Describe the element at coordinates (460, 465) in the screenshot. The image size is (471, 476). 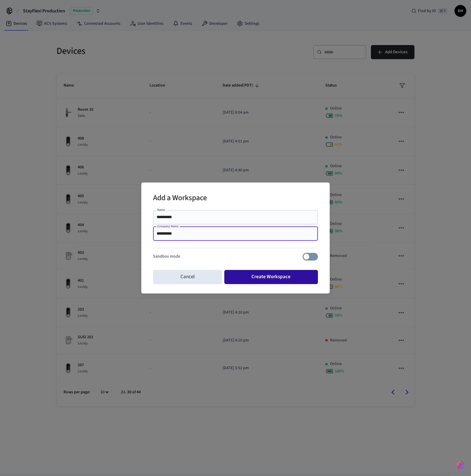
I see `img: SeamLogoGradient.69752ec5.svg` at that location.